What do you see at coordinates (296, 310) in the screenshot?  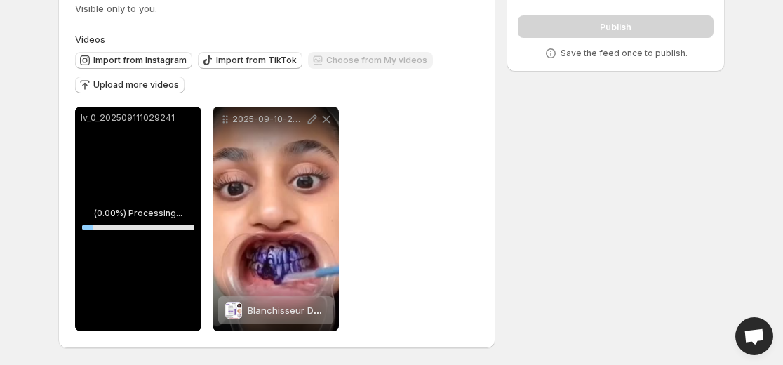 I see `span: Blanchisseur Dentaire` at bounding box center [296, 310].